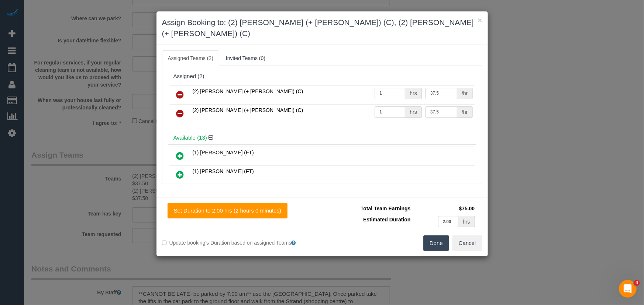 This screenshot has height=305, width=644. Describe the element at coordinates (467, 243) in the screenshot. I see `button: Cancel` at that location.